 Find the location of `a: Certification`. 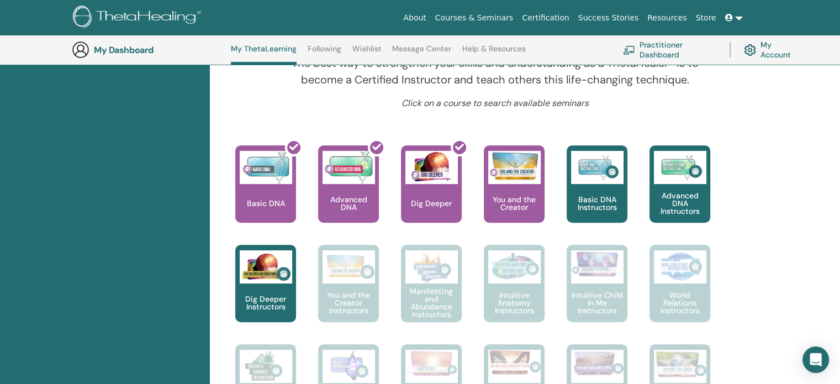

a: Certification is located at coordinates (545, 18).